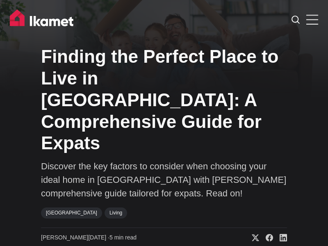 This screenshot has height=246, width=328. What do you see at coordinates (280, 238) in the screenshot?
I see `a: Share on Linkedin` at bounding box center [280, 238].